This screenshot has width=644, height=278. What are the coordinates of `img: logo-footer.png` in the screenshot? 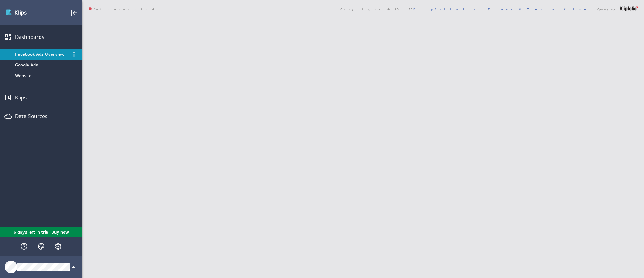 It's located at (629, 9).